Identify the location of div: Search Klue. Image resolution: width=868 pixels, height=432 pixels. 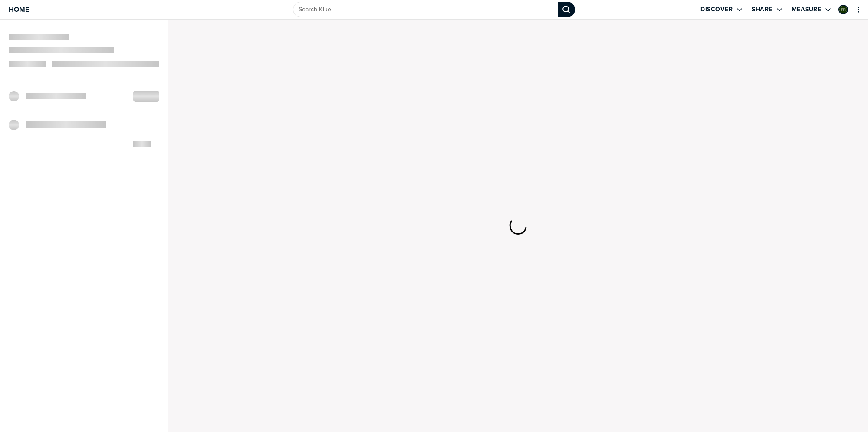
(566, 10).